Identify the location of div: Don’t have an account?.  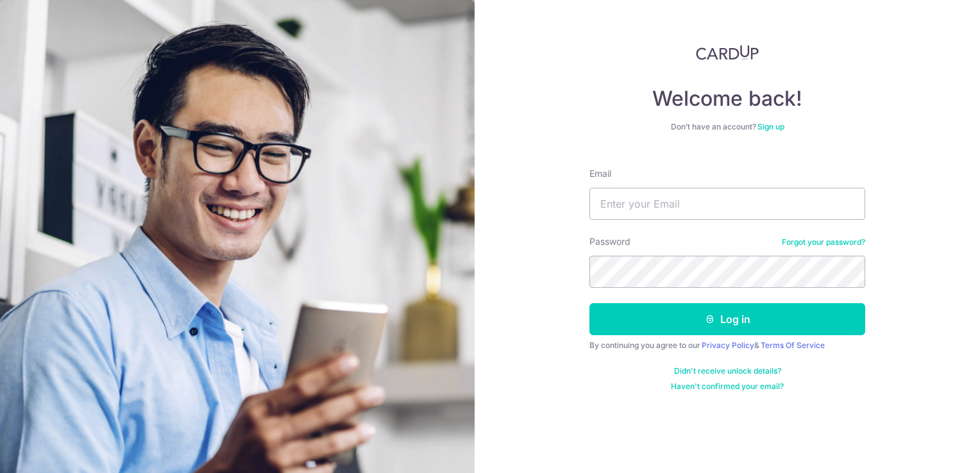
(728, 127).